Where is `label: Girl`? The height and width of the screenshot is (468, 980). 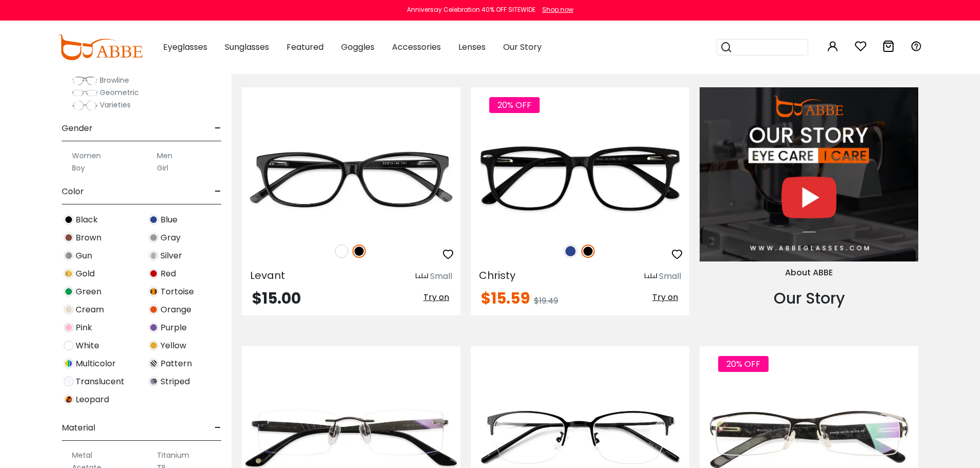 label: Girl is located at coordinates (163, 168).